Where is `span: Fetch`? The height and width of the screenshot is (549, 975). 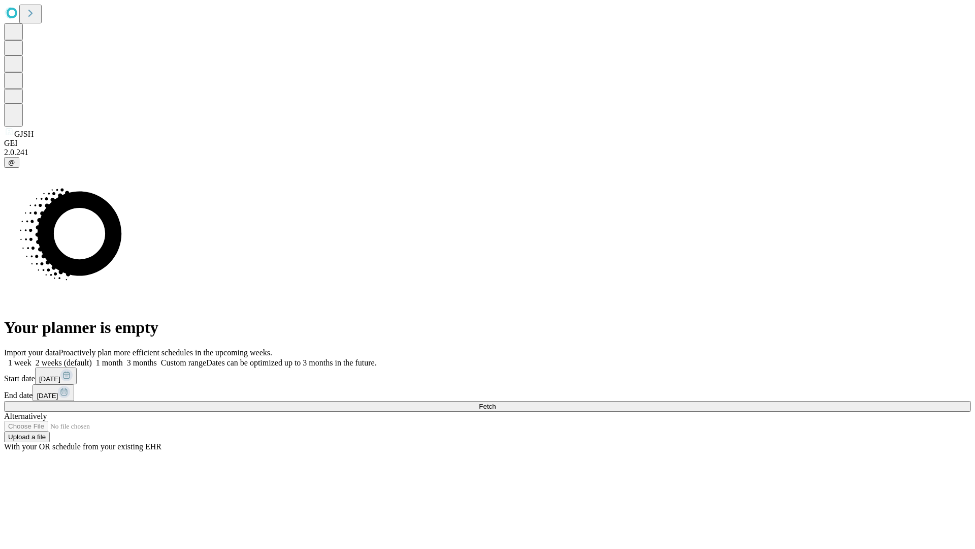
span: Fetch is located at coordinates (487, 406).